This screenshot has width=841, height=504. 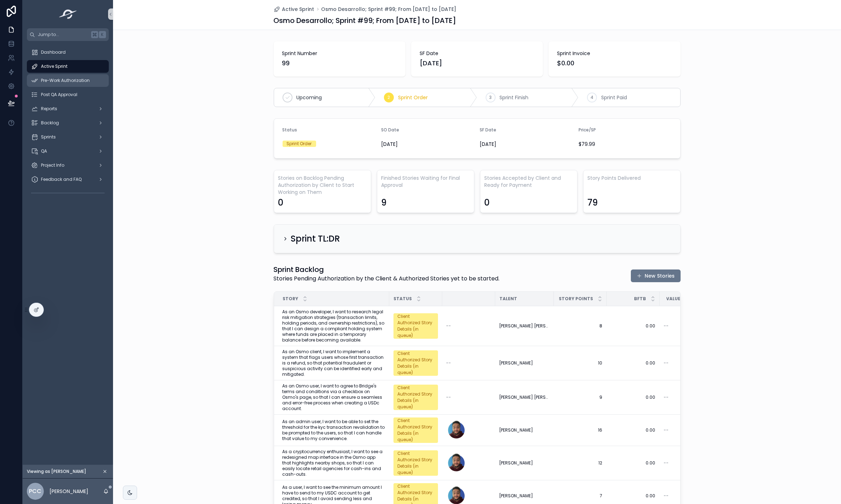 What do you see at coordinates (334, 463) in the screenshot?
I see `span: As a cryptocurrency enthusiast, I want to see a redesigned map interface in the Osmo app that hig...` at bounding box center [334, 463].